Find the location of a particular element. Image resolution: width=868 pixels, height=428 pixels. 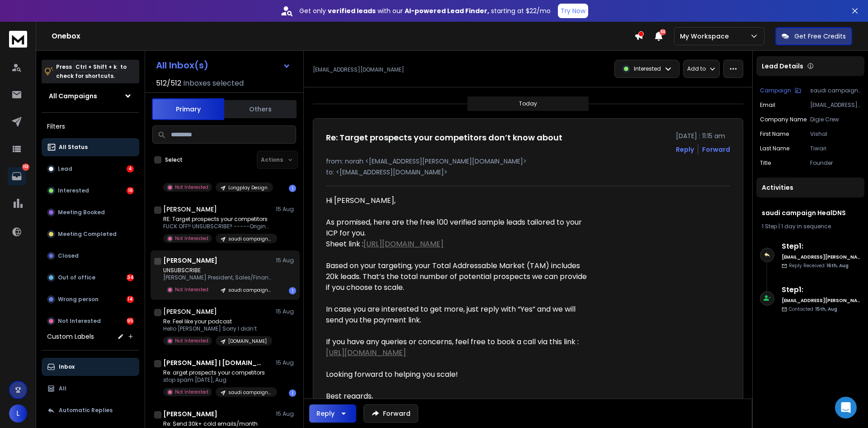

h1: All Inbox(s) is located at coordinates (182, 65).